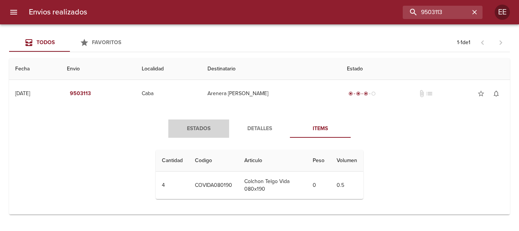 The height and width of the screenshot is (231, 519). I want to click on span: star_border, so click(481, 94).